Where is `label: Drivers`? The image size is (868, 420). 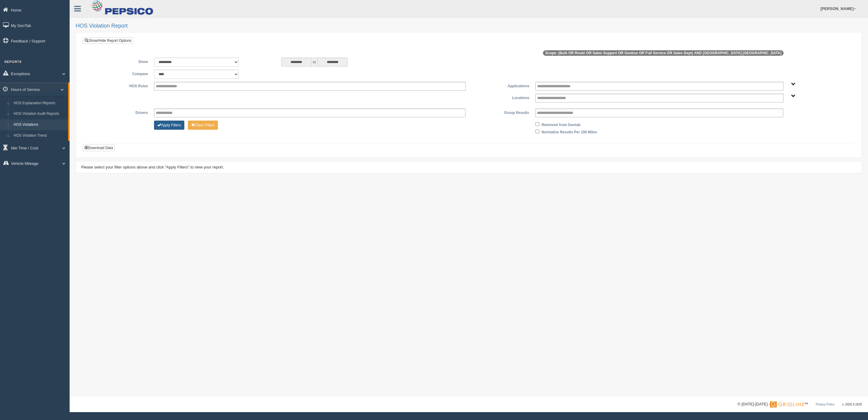
label: Drivers is located at coordinates (119, 112).